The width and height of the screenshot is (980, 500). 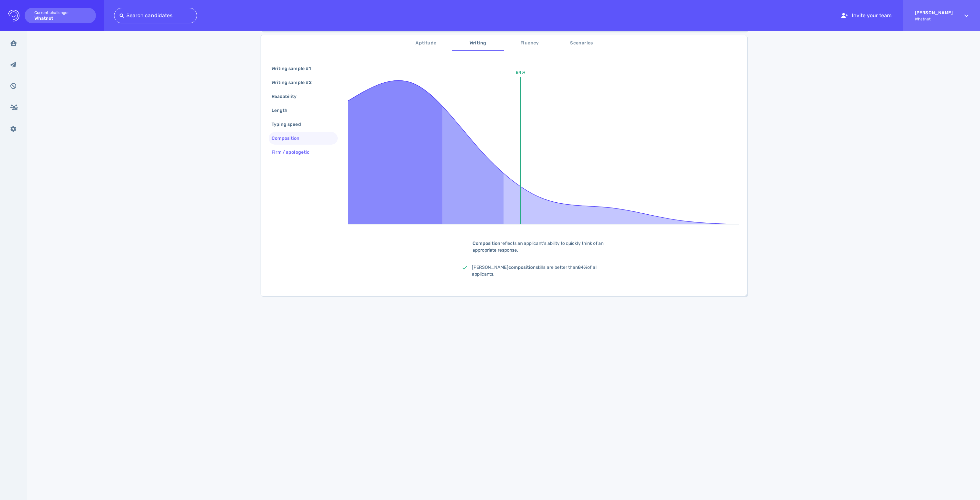 I want to click on div: Composition, so click(x=289, y=138).